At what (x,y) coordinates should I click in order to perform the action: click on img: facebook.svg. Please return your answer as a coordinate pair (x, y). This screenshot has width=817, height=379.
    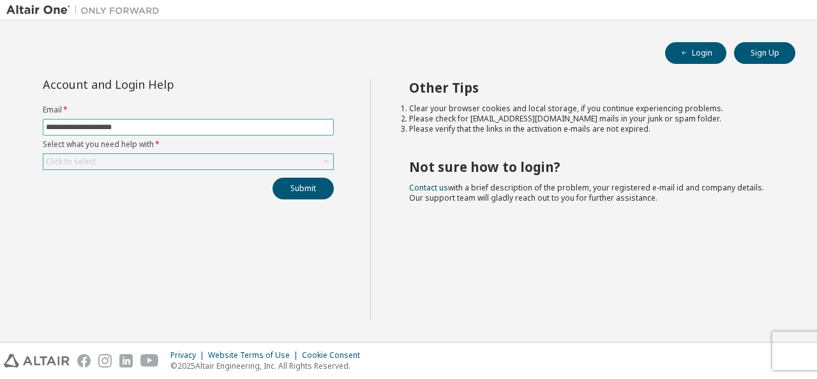
    Looking at the image, I should click on (84, 360).